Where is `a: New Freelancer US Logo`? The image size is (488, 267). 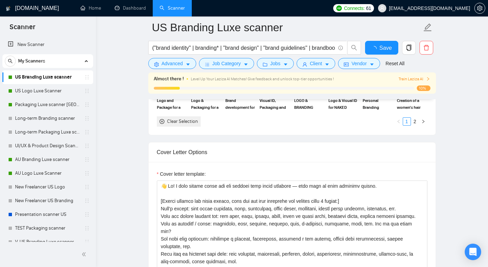 a: New Freelancer US Logo is located at coordinates (48, 187).